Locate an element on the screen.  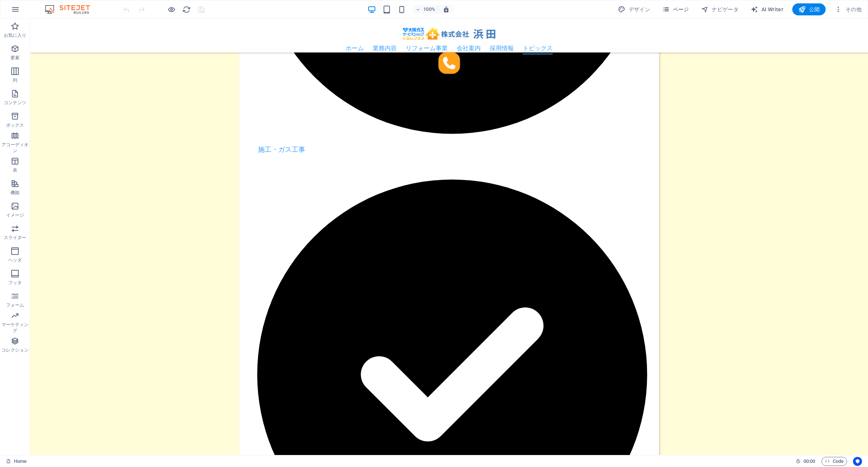
p: ボックス is located at coordinates (15, 125).